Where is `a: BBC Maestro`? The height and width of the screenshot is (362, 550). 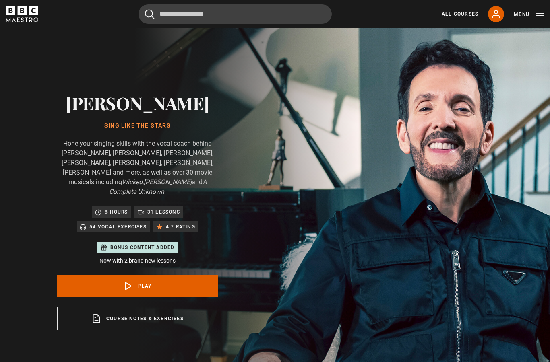
a: BBC Maestro is located at coordinates (22, 14).